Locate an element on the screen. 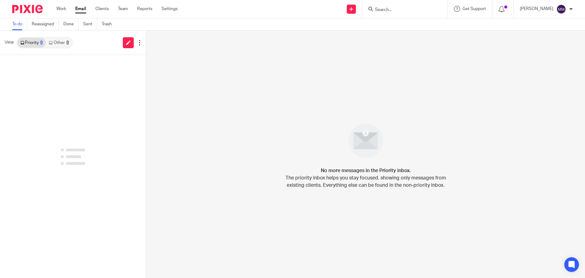 Image resolution: width=585 pixels, height=278 pixels. input: Search is located at coordinates (402, 10).